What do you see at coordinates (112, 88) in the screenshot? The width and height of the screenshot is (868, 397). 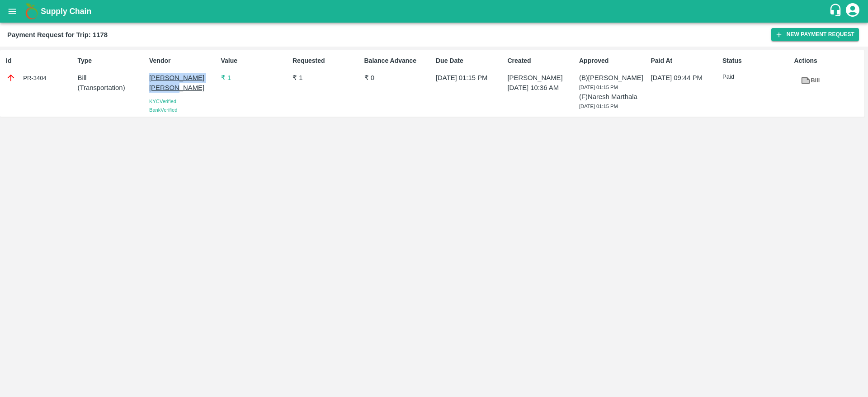 I see `p: ( Transportation )` at bounding box center [112, 88].